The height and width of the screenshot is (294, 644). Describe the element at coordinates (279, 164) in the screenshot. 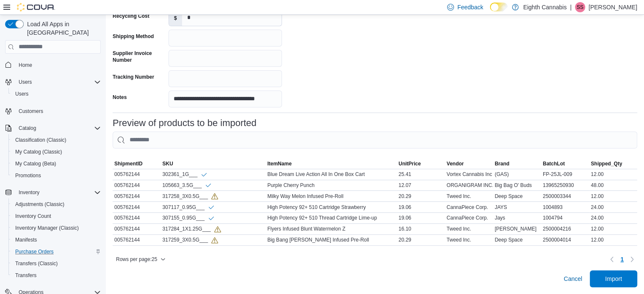

I see `span: ItemName` at that location.